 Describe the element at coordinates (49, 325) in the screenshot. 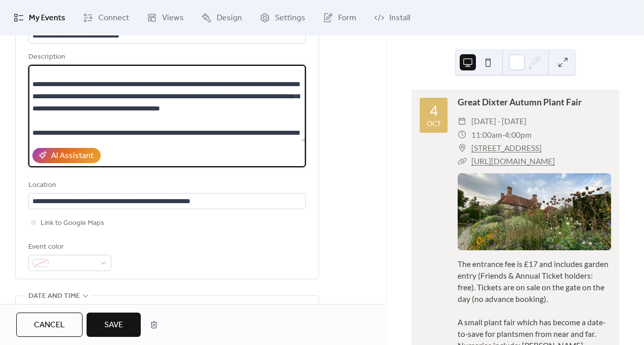

I see `a: Cancel` at that location.